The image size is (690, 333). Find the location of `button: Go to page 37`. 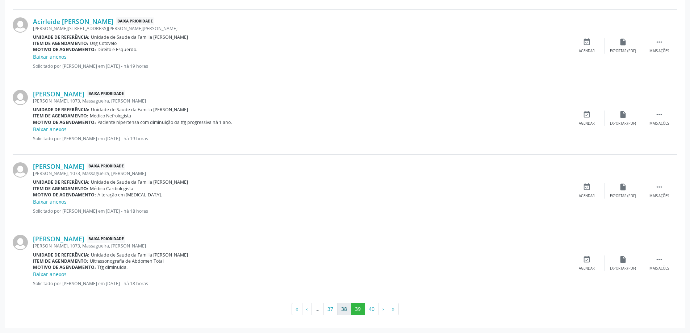

button: Go to page 37 is located at coordinates (330, 309).